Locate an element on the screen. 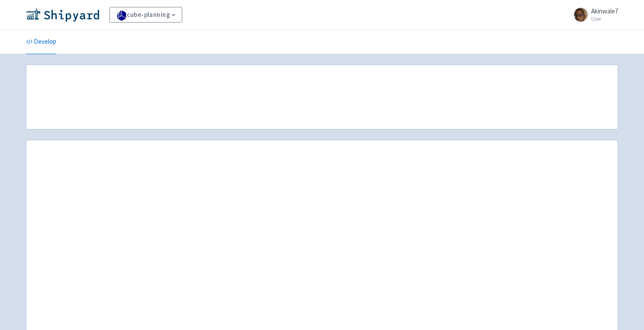  img: Shipyard logo is located at coordinates (62, 14).